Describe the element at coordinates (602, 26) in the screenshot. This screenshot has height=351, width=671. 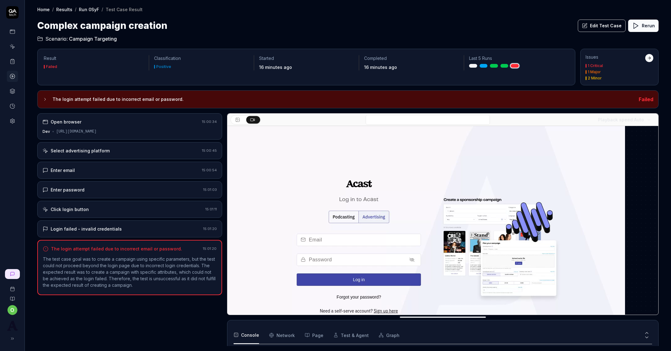
I see `button: Edit Test Case` at that location.